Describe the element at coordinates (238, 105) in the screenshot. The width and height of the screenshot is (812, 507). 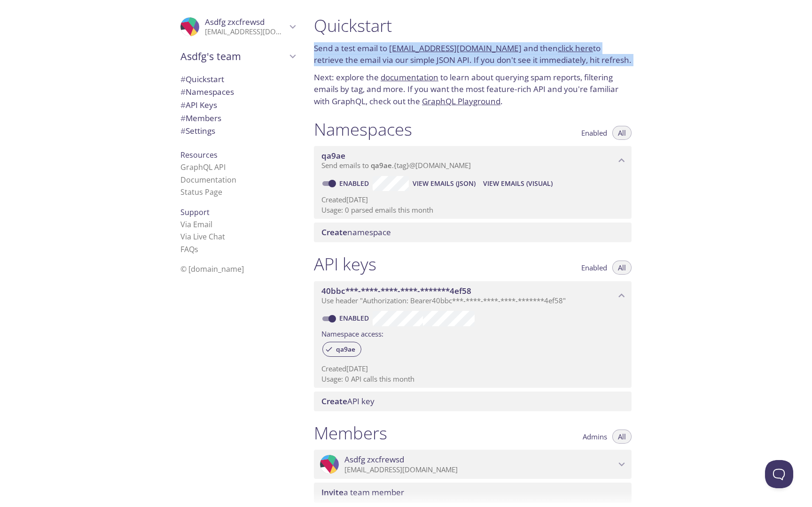
I see `div: API Keys` at that location.